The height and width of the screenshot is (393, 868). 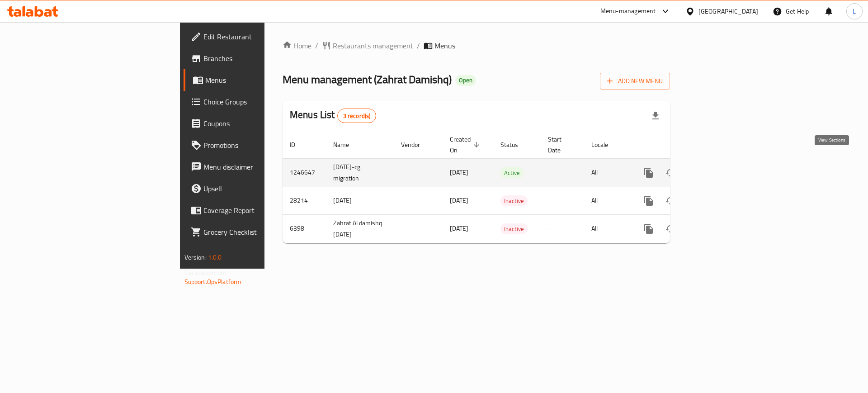 I want to click on button: Add New Menu, so click(x=635, y=81).